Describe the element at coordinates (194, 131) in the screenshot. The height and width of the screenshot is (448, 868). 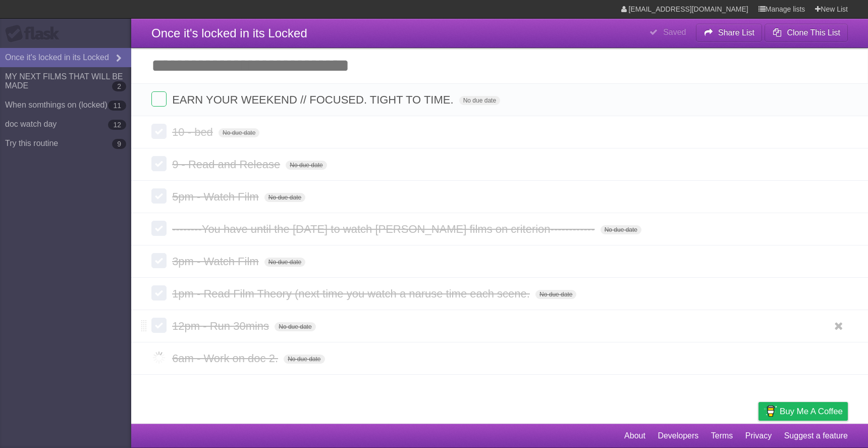
I see `span: 10 - bed` at that location.